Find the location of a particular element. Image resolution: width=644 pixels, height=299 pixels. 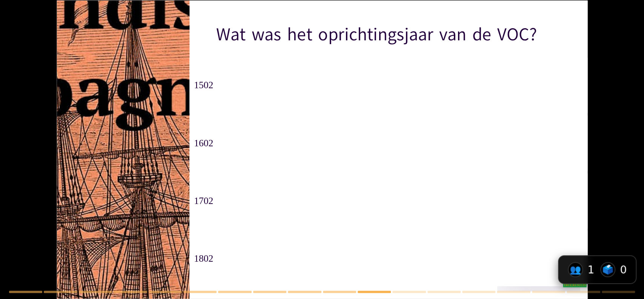

span: 1502 is located at coordinates (388, 85).